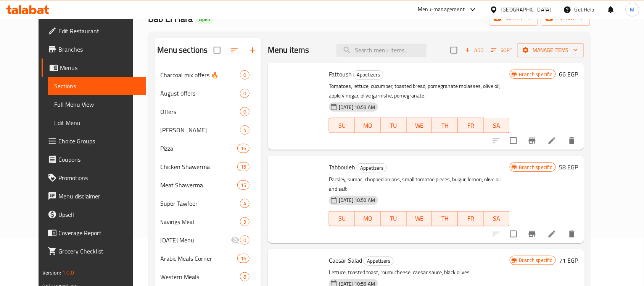  What do you see at coordinates (208, 167) in the screenshot?
I see `div: Chicken Shawerma15` at bounding box center [208, 167].